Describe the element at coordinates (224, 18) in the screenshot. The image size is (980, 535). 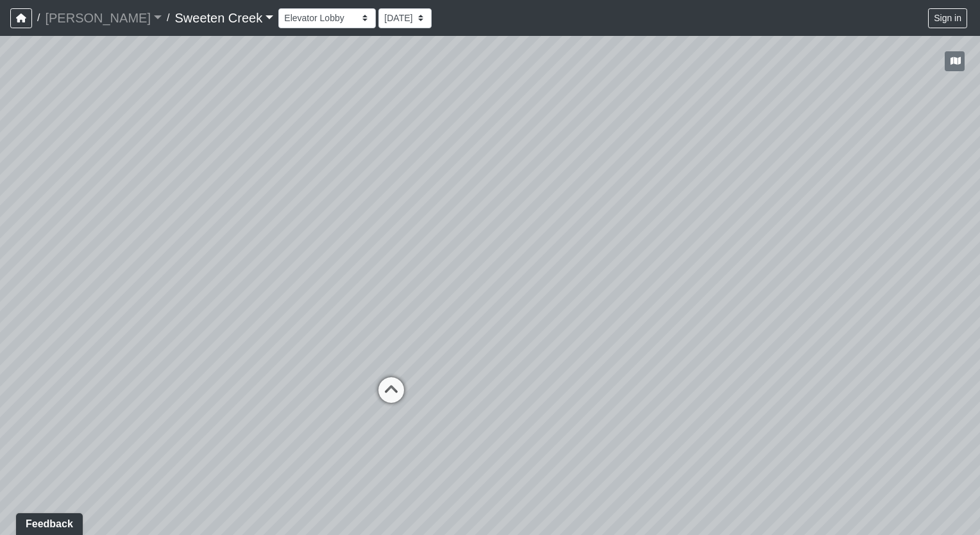
I see `a: Sweeten Creek` at that location.